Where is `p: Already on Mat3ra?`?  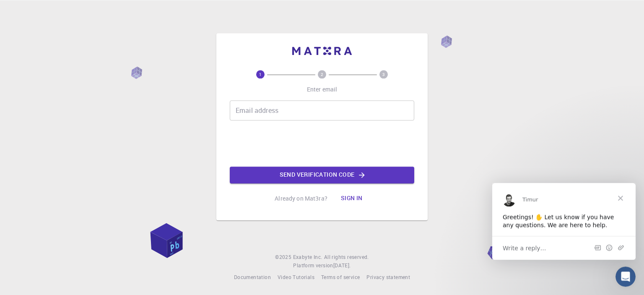
p: Already on Mat3ra? is located at coordinates (301, 199).